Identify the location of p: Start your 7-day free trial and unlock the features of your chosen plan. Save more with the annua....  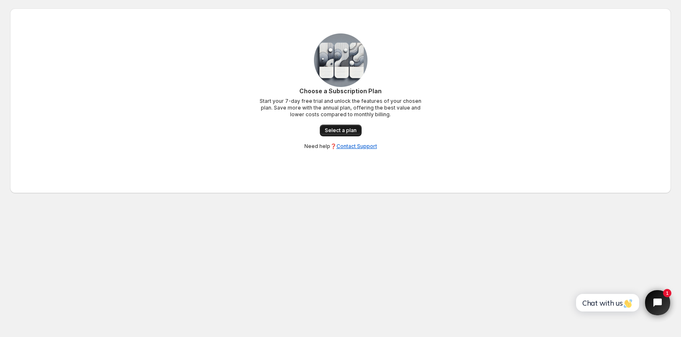
(341, 108).